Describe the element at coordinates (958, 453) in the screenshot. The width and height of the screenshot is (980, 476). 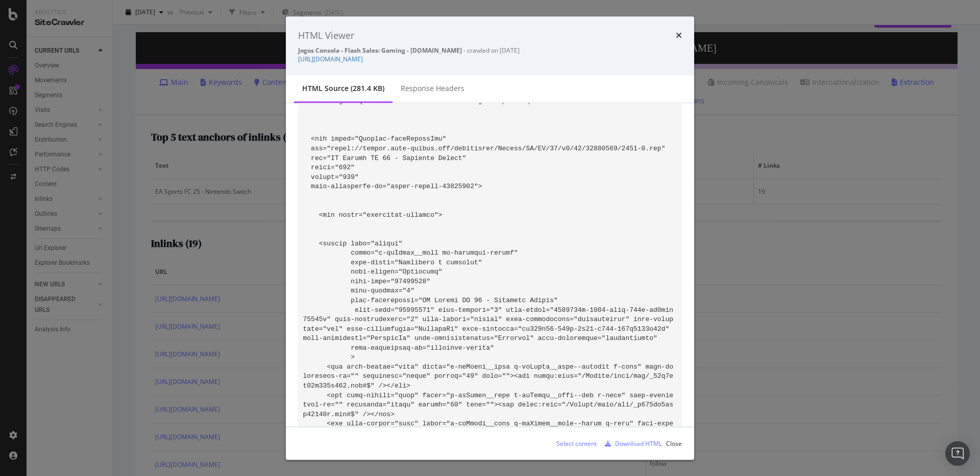
I see `div: Open Intercom Messenger` at that location.